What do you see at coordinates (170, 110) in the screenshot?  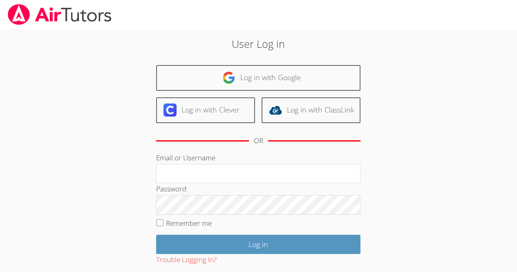 I see `img: clever-logo-6eab21bc6e7a338710f1a6ff85c0baf02591cd810cc4098c63d3a4b26e2feb20.svg` at bounding box center [170, 110].